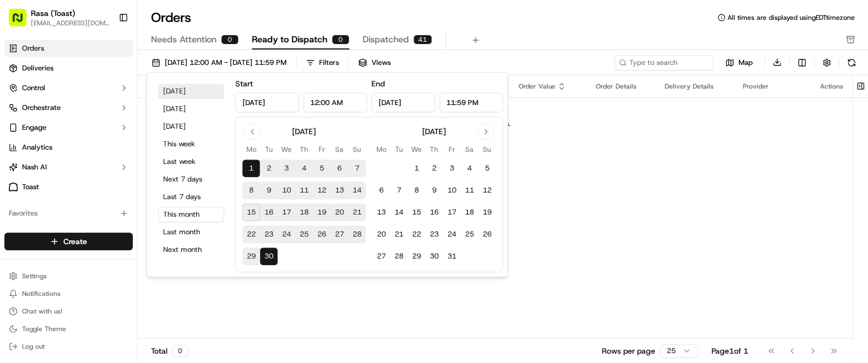 Image resolution: width=868 pixels, height=363 pixels. Describe the element at coordinates (269, 191) in the screenshot. I see `button: 9` at that location.